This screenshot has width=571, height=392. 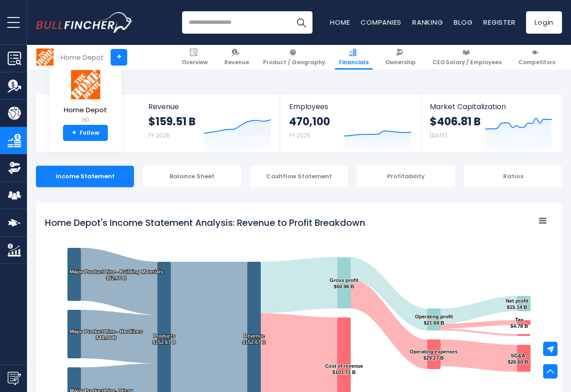 What do you see at coordinates (491, 106) in the screenshot?
I see `span: Market Capitalization` at bounding box center [491, 106].